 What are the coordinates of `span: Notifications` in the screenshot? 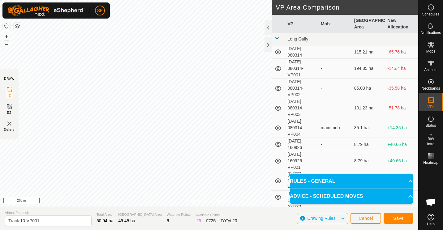 It's located at (430, 33).